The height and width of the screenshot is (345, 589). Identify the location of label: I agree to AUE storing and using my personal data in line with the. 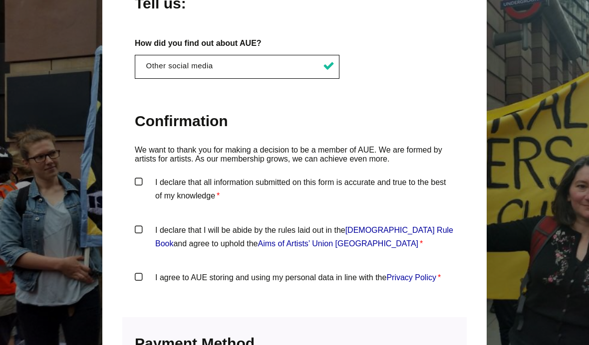
(294, 286).